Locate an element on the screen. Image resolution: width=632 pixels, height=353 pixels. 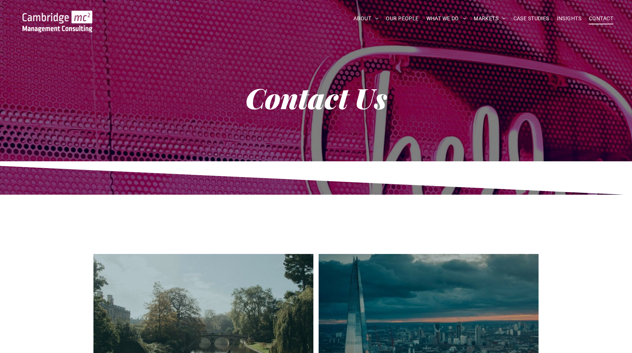
a: CONTACT is located at coordinates (601, 18).